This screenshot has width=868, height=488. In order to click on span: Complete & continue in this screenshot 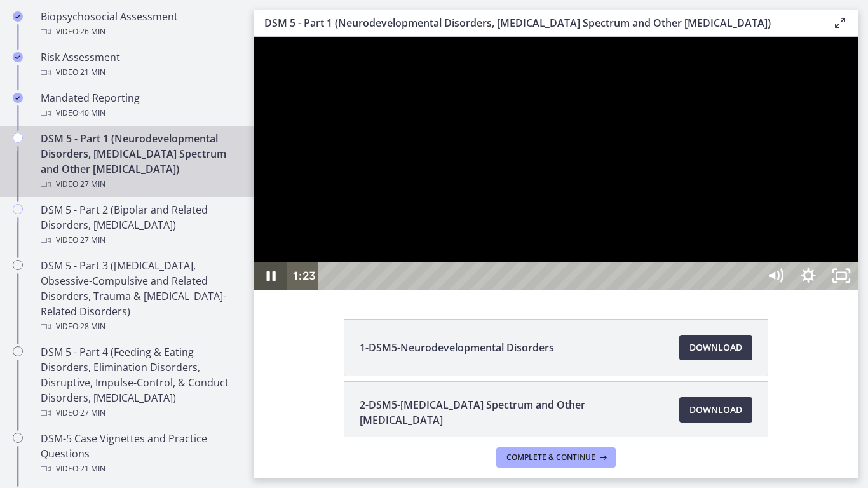, I will do `click(551, 458)`.